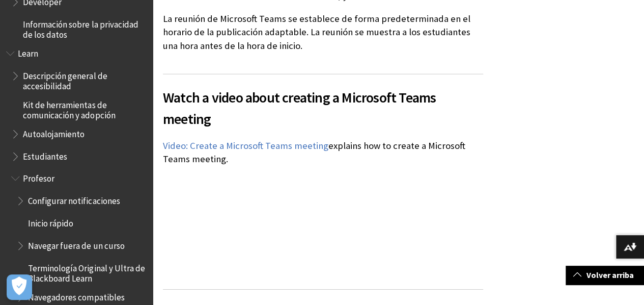  I want to click on span: Navegar fuera de un curso, so click(76, 244).